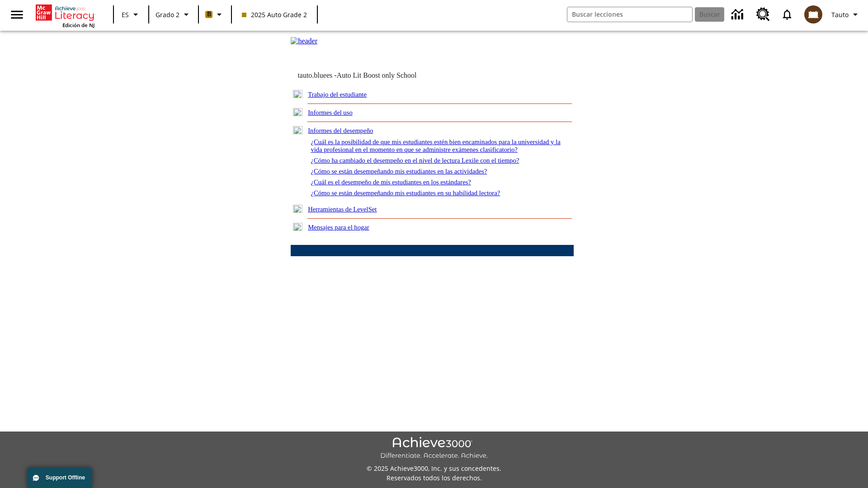 The height and width of the screenshot is (488, 868). I want to click on span: ES, so click(125, 14).